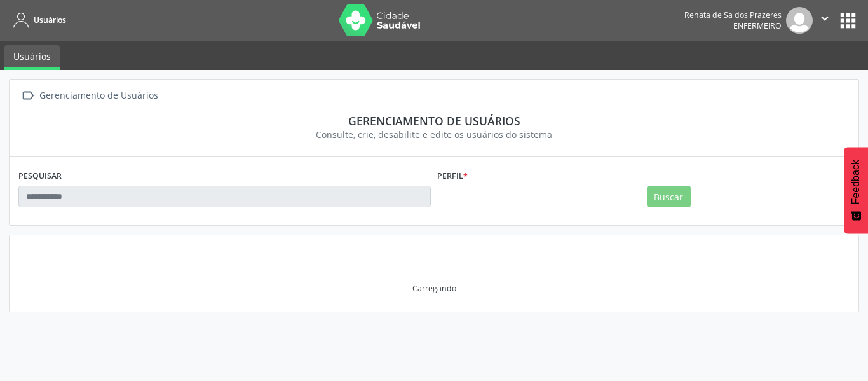 This screenshot has height=381, width=868. Describe the element at coordinates (733, 15) in the screenshot. I see `div: Renata de Sa dos Prazeres` at that location.